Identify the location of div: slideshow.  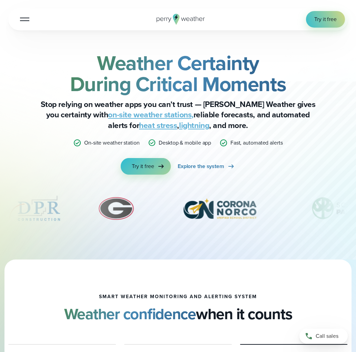
(178, 210).